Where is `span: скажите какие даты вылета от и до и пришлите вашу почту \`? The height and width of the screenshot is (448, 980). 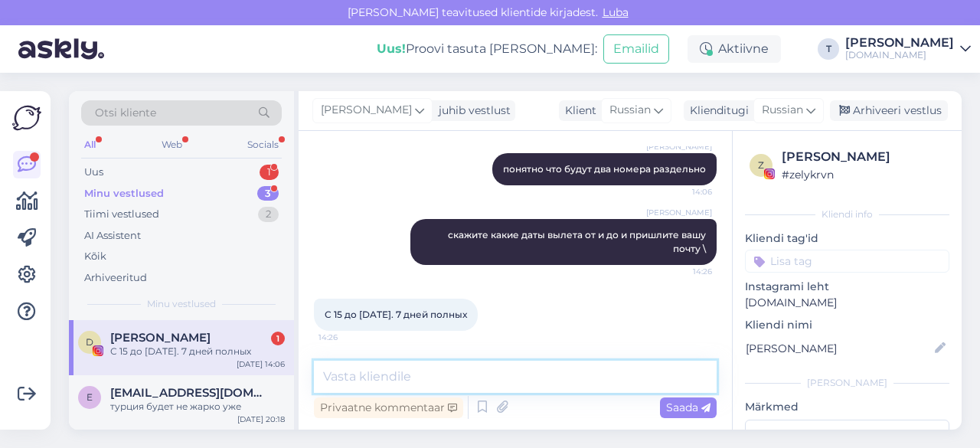 span: скажите какие даты вылета от и до и пришлите вашу почту \ is located at coordinates (577, 241).